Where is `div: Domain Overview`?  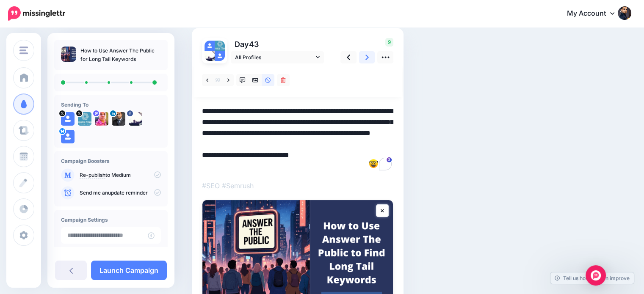 div: Domain Overview is located at coordinates (54, 52).